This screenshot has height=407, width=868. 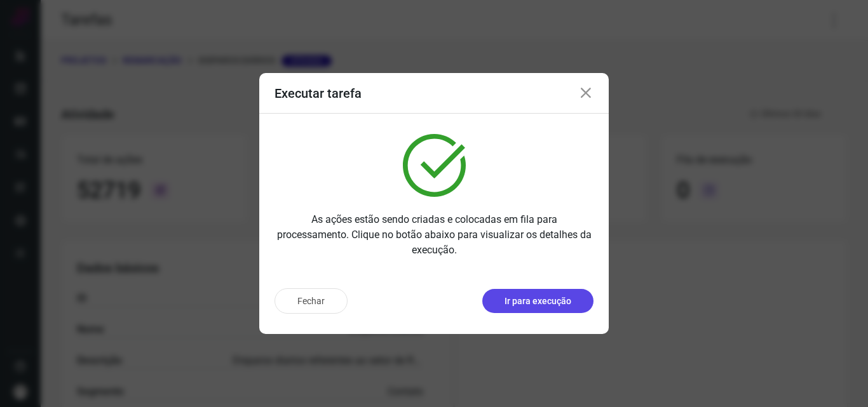 I want to click on h3: Executar tarefa, so click(x=317, y=93).